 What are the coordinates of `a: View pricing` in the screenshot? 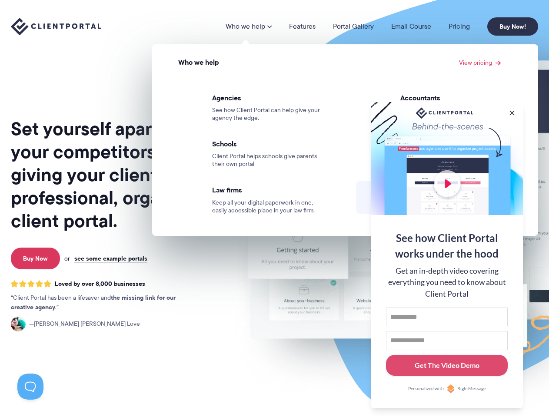 It's located at (480, 63).